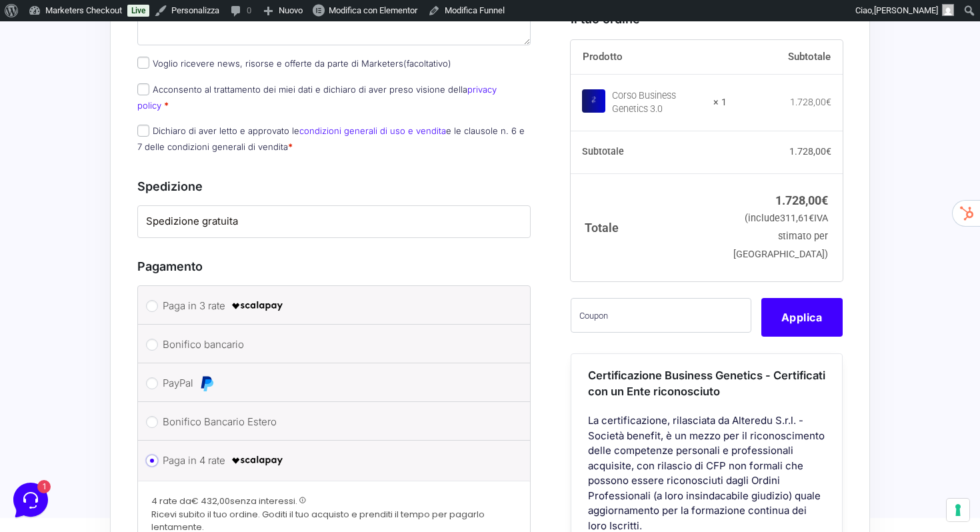 This screenshot has height=532, width=980. What do you see at coordinates (143, 130) in the screenshot?
I see `input: Dichiaro di aver letto e approvato lecondizioni generali di uso e venditae le clausole n. 6 e 7 d...` at bounding box center [143, 130].